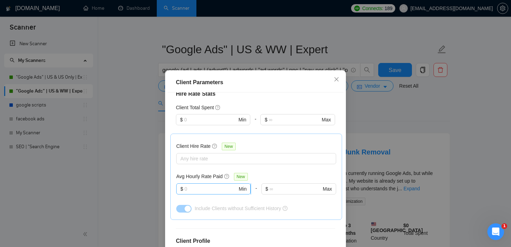 This screenshot has height=247, width=511. What do you see at coordinates (255, 241) in the screenshot?
I see `h4: Client Profile` at bounding box center [255, 241].